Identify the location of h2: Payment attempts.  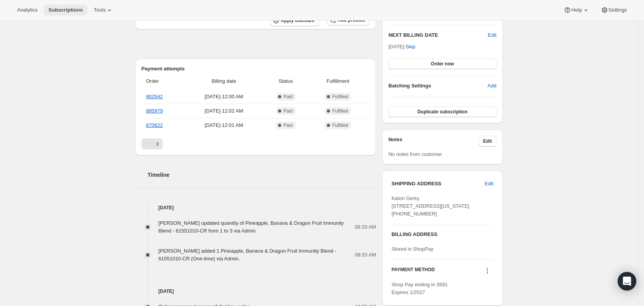
(256, 69).